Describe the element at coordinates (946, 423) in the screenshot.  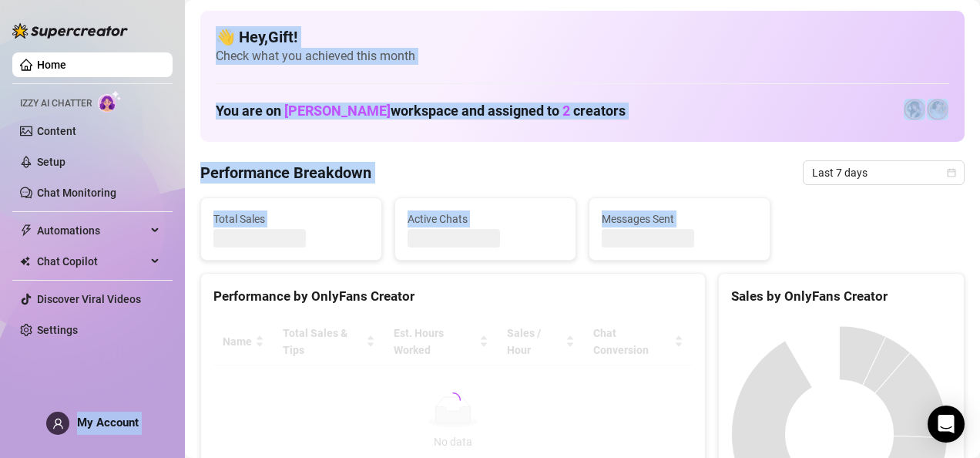
I see `div: Open Intercom Messenger` at that location.